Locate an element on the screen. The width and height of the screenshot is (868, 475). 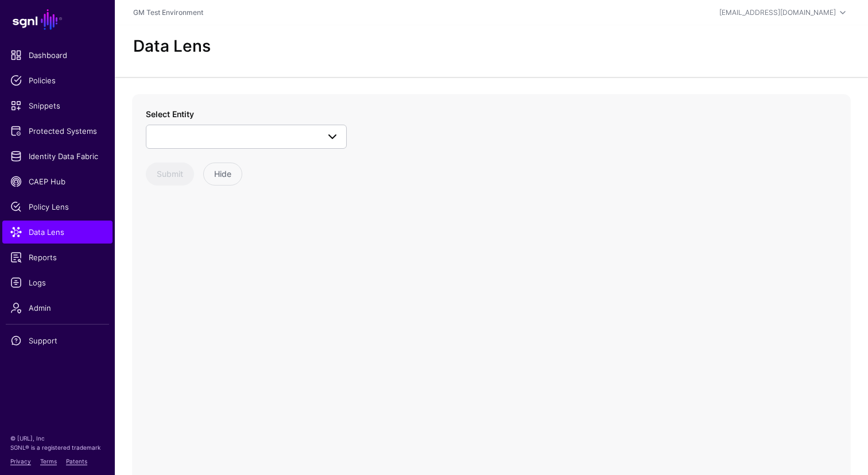
span: Identity Data Fabric is located at coordinates (58, 157).